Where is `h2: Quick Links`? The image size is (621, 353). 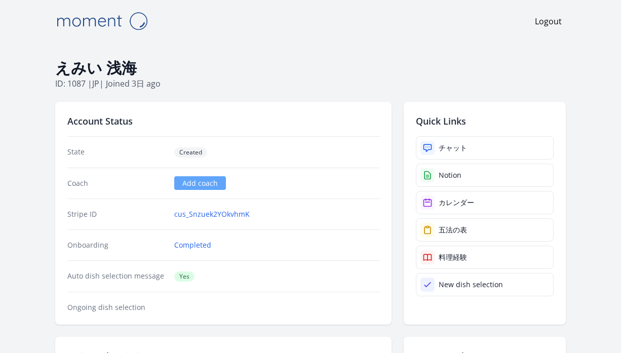 h2: Quick Links is located at coordinates (485, 121).